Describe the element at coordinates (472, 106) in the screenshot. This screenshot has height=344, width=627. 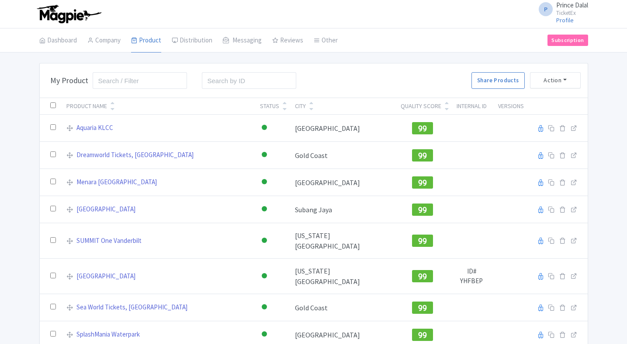
I see `th: Internal ID` at that location.